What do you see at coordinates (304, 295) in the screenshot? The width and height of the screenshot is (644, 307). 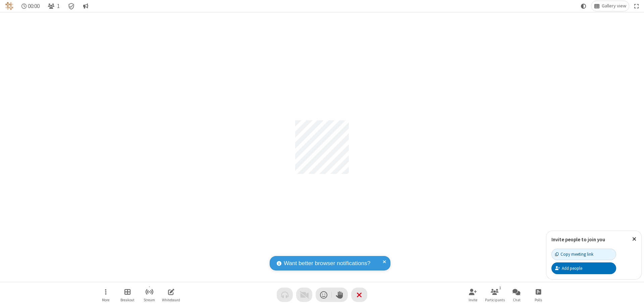 I see `button: Video` at bounding box center [304, 295].